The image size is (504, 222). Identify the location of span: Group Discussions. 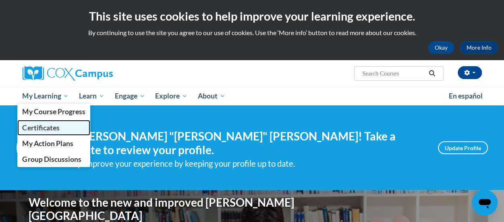
(52, 159).